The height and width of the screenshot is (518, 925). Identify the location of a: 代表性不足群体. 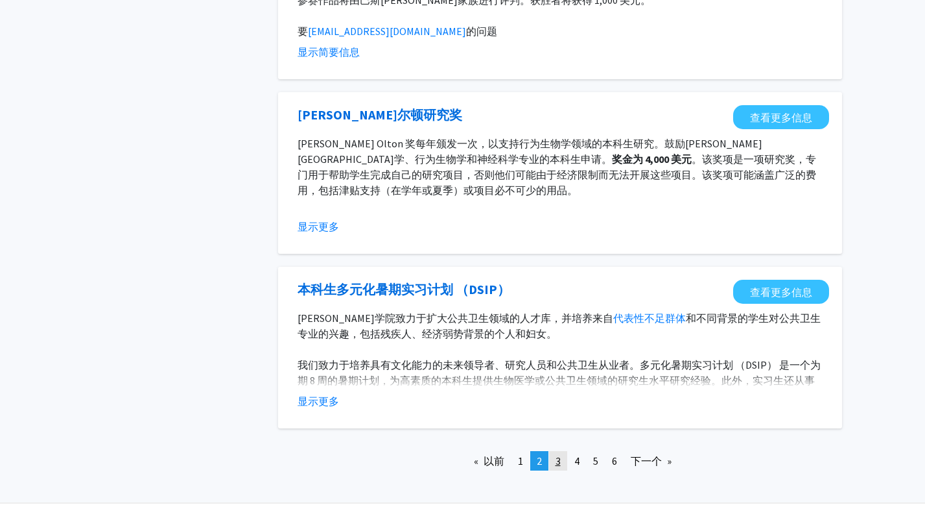
(650, 318).